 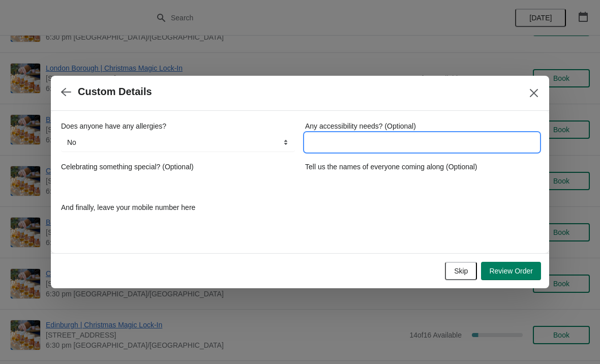 What do you see at coordinates (511, 271) in the screenshot?
I see `button: Review Order` at bounding box center [511, 271].